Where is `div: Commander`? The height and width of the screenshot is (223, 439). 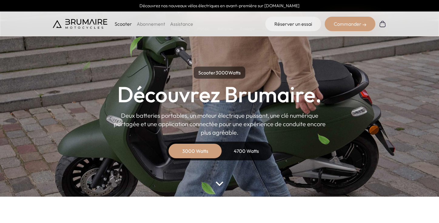
div: Commander is located at coordinates (350, 24).